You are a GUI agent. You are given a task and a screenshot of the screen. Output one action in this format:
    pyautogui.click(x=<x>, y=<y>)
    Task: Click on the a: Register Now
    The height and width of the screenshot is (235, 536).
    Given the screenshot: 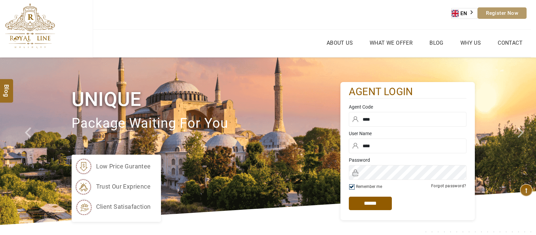 What is the action you would take?
    pyautogui.click(x=502, y=13)
    